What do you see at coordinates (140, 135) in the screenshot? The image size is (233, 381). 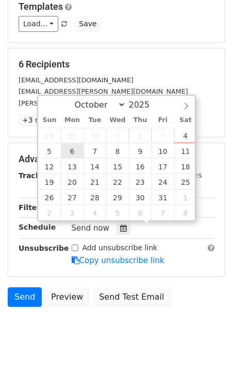 I see `span: October 2, 2025` at bounding box center [140, 135].